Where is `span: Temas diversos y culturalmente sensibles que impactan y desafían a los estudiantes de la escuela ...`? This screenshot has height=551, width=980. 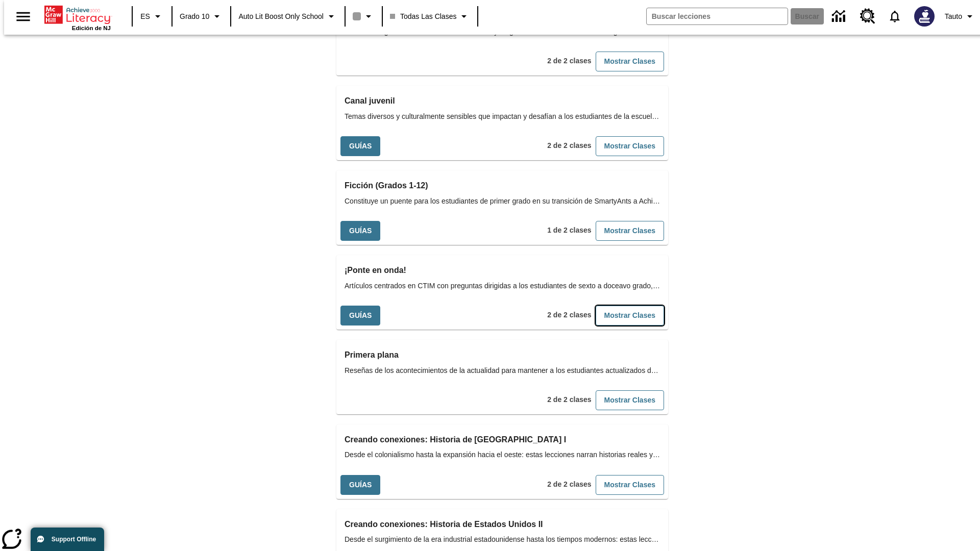 span: Temas diversos y culturalmente sensibles que impactan y desafían a los estudiantes de la escuela ... is located at coordinates (502, 117).